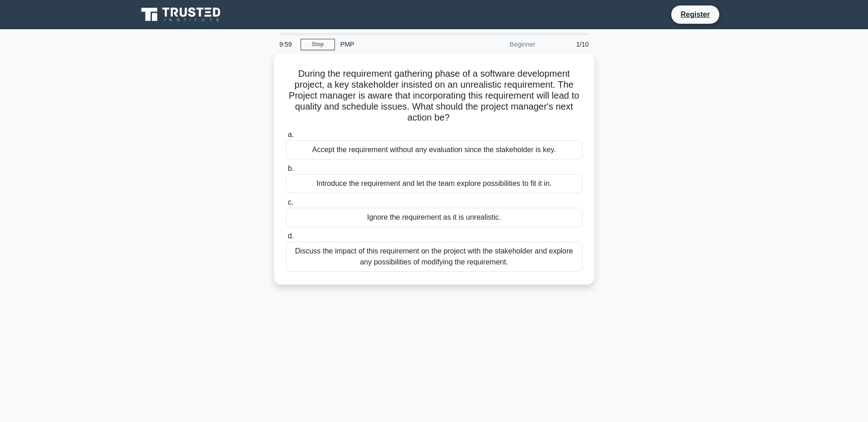  What do you see at coordinates (501, 44) in the screenshot?
I see `div: Beginner` at bounding box center [501, 44].